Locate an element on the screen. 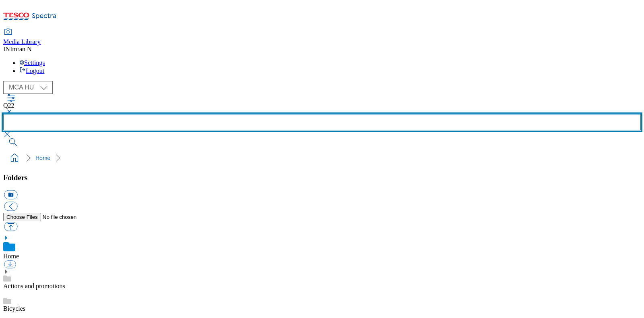  a: Settings is located at coordinates (32, 62).